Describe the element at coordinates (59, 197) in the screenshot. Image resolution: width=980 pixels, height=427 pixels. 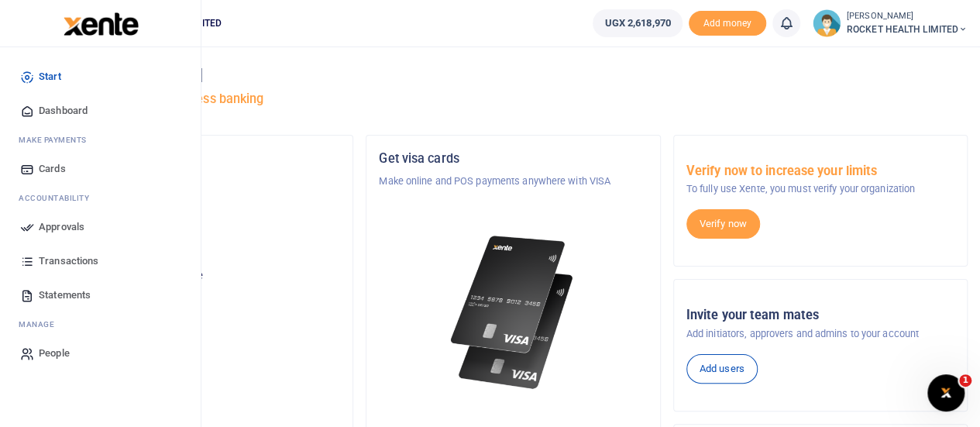
I see `span: countability` at that location.